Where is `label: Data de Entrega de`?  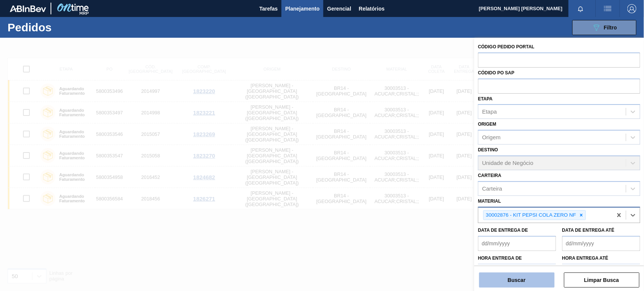 label: Data de Entrega de is located at coordinates (503, 230).